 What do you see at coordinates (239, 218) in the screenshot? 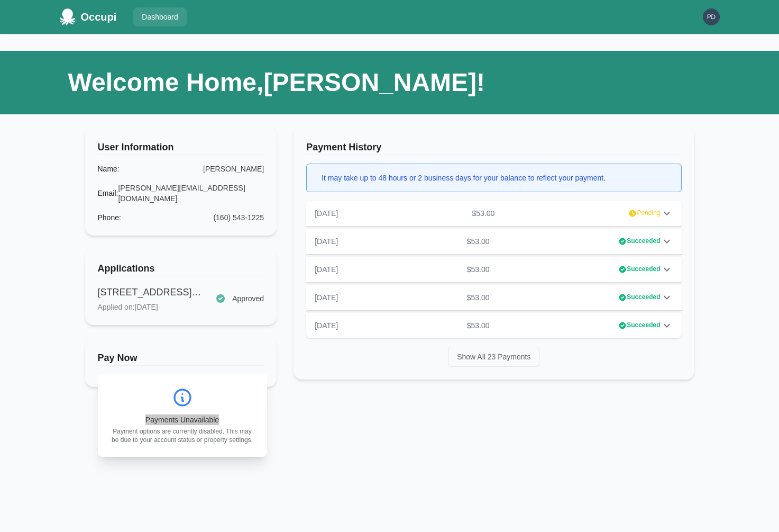
I see `div: (160) 543-1225` at bounding box center [239, 218].